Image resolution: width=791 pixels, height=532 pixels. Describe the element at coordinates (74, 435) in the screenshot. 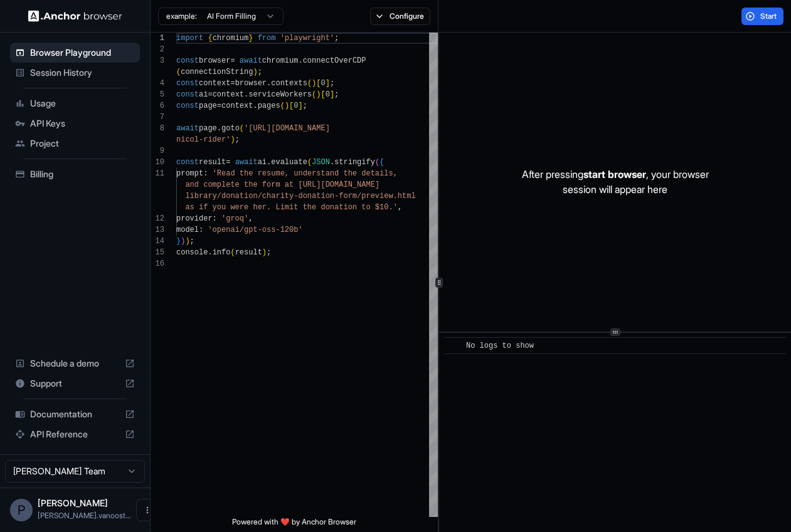

I see `span: API Reference` at that location.